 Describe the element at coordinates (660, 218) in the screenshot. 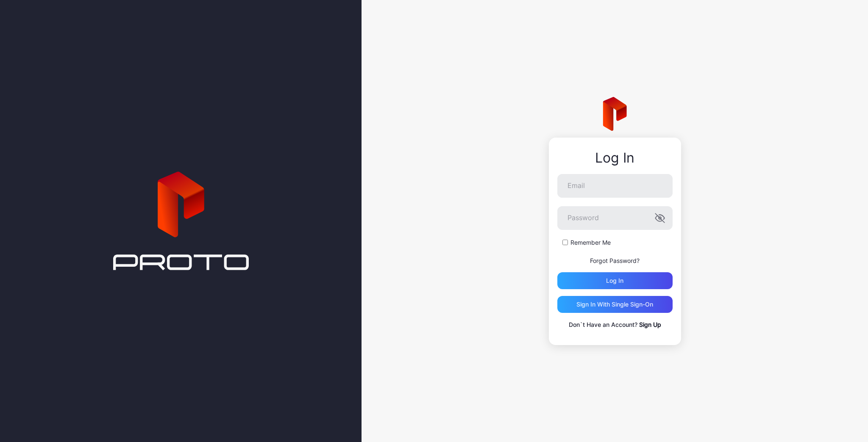

I see `button: Password` at that location.